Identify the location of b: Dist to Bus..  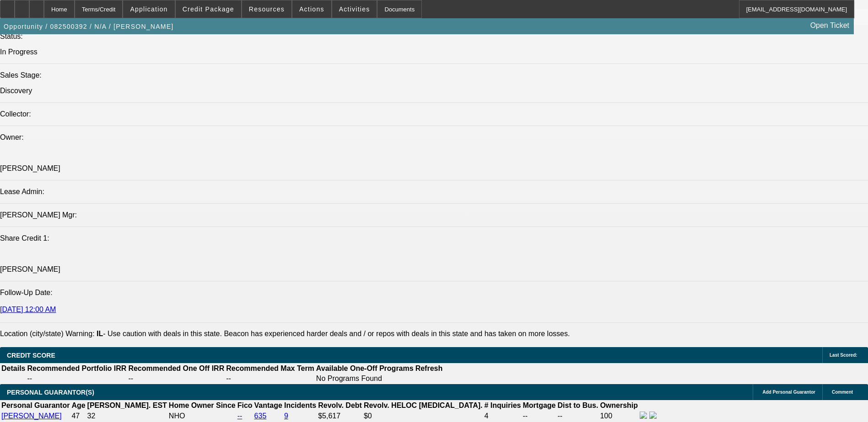
(578, 405).